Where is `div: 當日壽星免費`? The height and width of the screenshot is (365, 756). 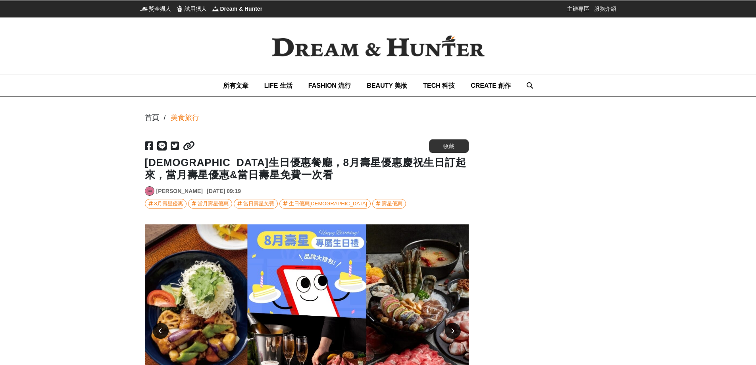 div: 當日壽星免費 is located at coordinates (259, 204).